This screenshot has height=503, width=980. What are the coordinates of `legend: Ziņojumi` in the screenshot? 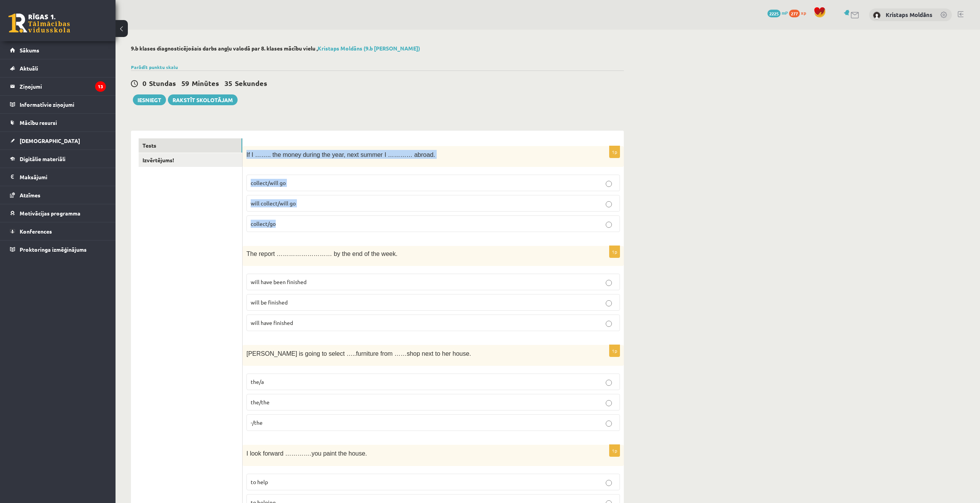 It's located at (63, 86).